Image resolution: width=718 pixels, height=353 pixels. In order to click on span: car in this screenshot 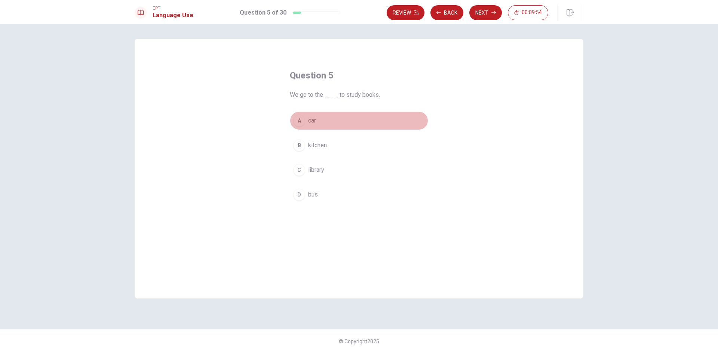, I will do `click(312, 121)`.